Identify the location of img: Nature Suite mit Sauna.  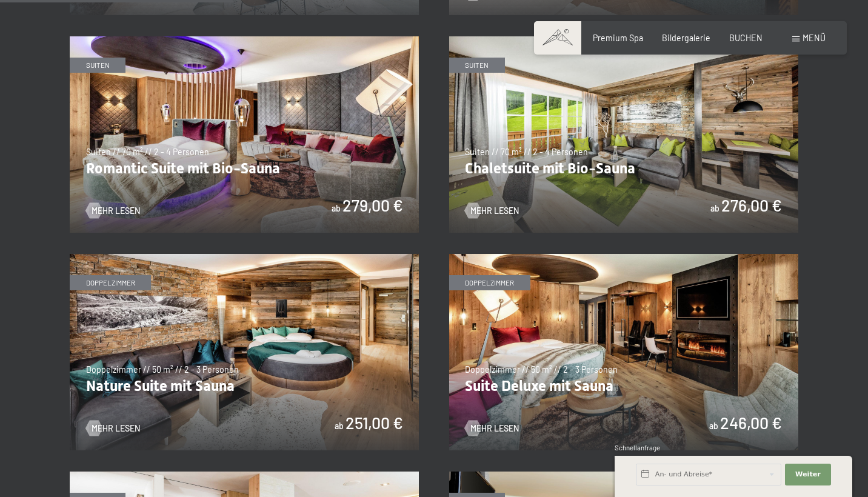
(245, 352).